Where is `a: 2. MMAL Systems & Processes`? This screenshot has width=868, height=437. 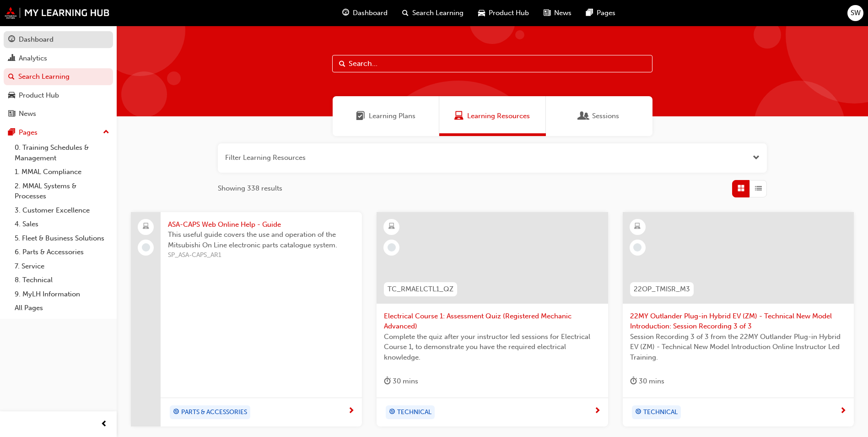
a: 2. MMAL Systems & Processes is located at coordinates (62, 191).